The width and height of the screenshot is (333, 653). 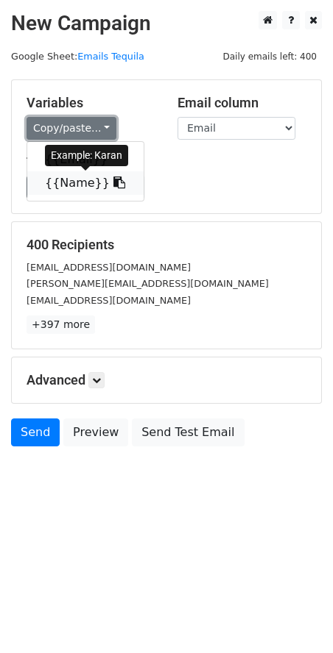 What do you see at coordinates (85, 183) in the screenshot?
I see `a: {{Name}}` at bounding box center [85, 183].